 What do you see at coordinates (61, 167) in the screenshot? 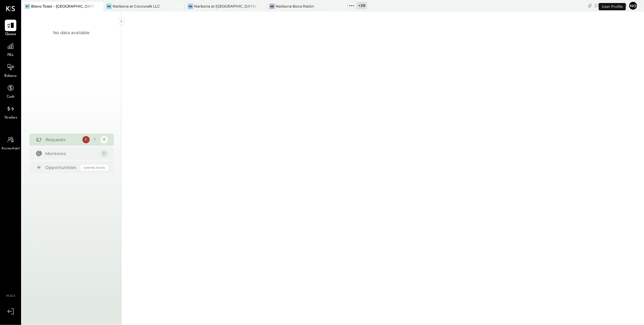
I see `div: Opportunities` at bounding box center [61, 167].